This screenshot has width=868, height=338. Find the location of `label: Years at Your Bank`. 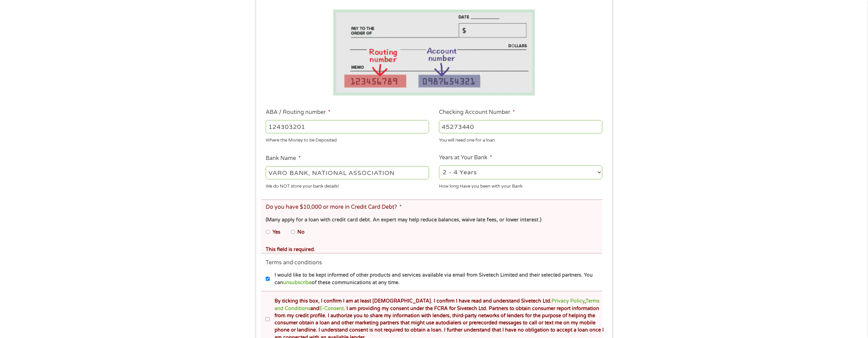

label: Years at Your Bank is located at coordinates (466, 158).